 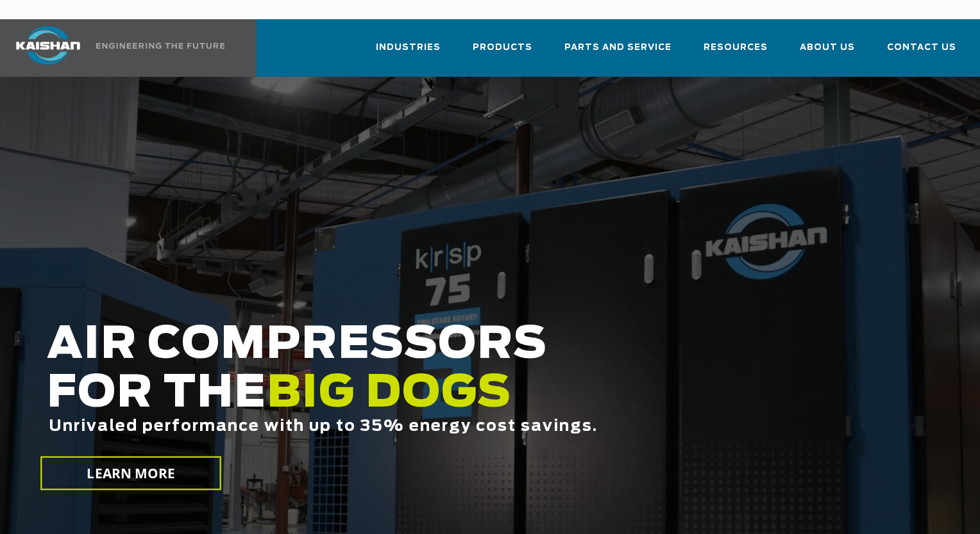 What do you see at coordinates (617, 47) in the screenshot?
I see `span: Parts and Service` at bounding box center [617, 47].